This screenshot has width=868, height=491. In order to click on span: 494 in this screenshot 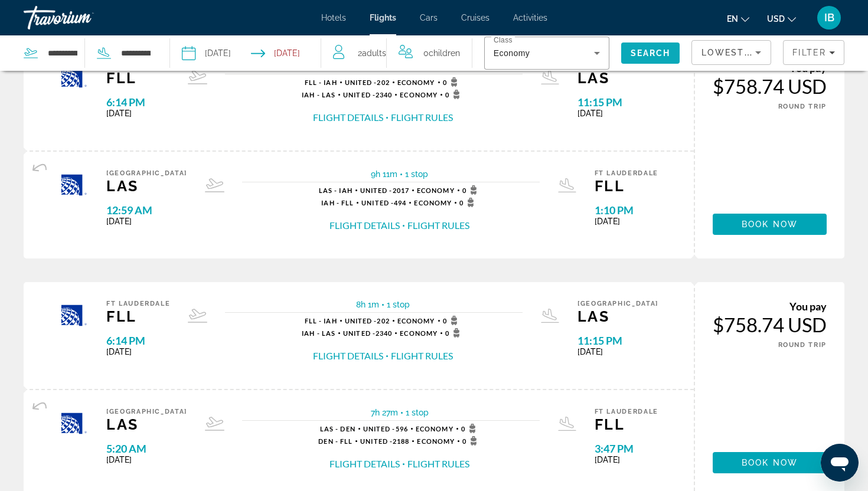, I will do `click(384, 202)`.